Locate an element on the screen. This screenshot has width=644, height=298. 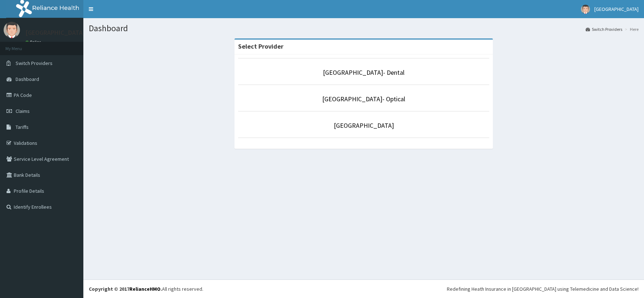
h1: Dashboard is located at coordinates (363, 28).